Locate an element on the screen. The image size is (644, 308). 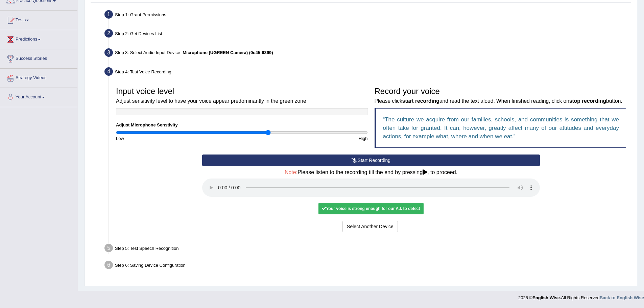
a: Strategy Videos is located at coordinates (38, 77).